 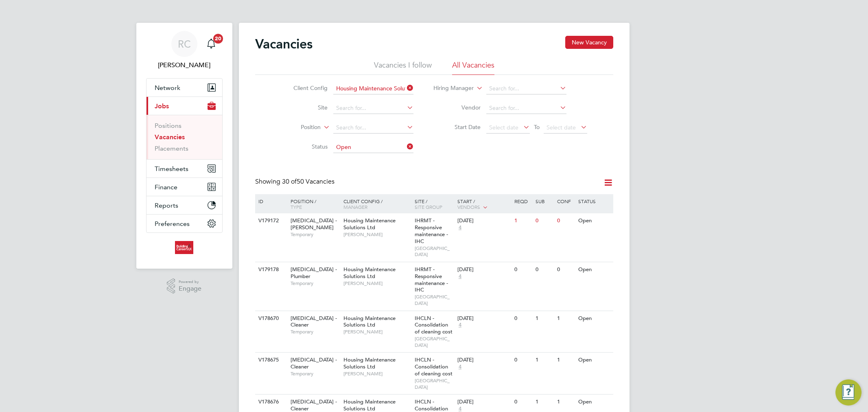 What do you see at coordinates (185, 169) in the screenshot?
I see `button: Timesheets` at bounding box center [185, 169].